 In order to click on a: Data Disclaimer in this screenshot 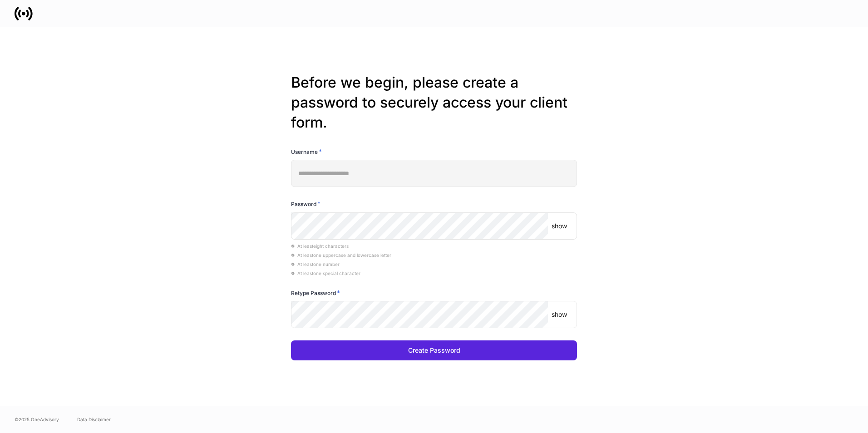, I will do `click(94, 420)`.